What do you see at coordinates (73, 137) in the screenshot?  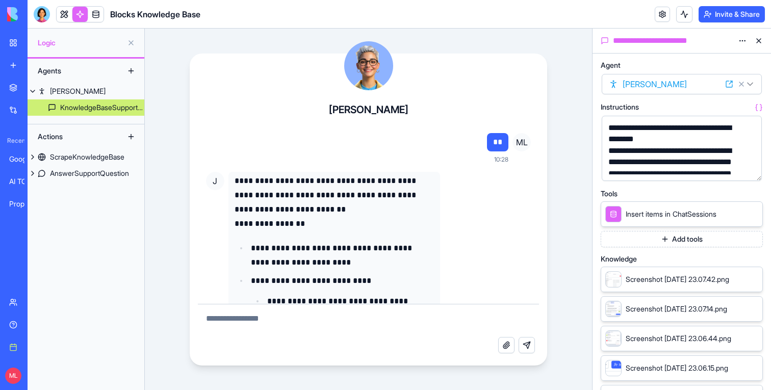 I see `div: Actions` at bounding box center [73, 137].